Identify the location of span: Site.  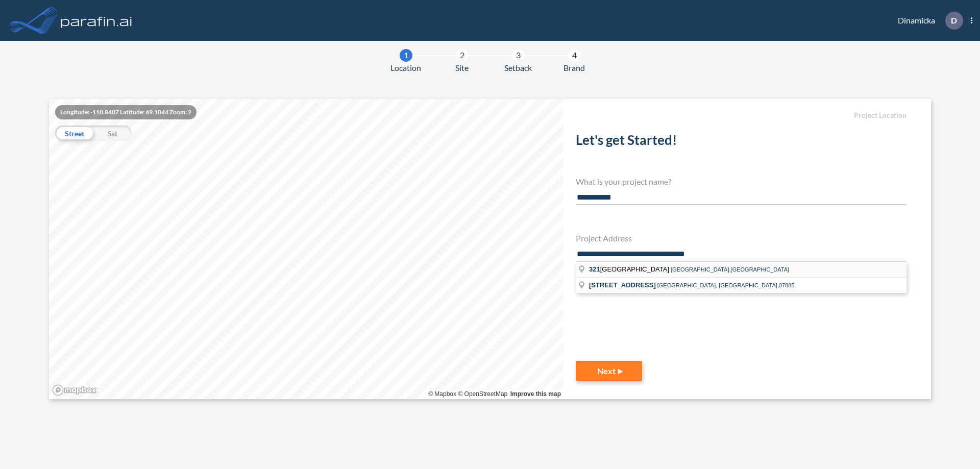
(462, 68).